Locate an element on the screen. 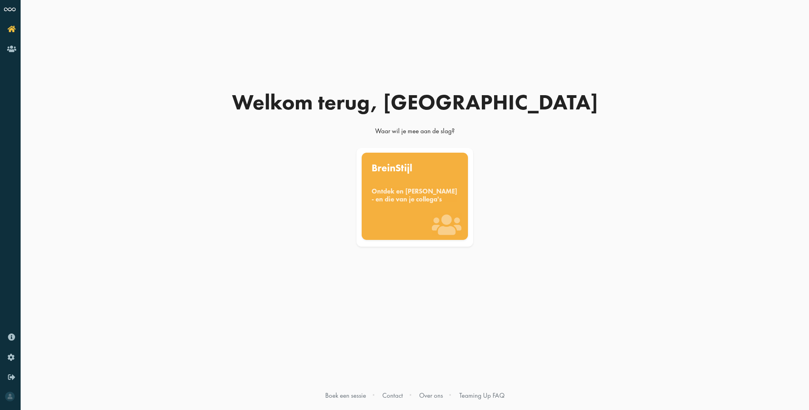 The height and width of the screenshot is (410, 809). a: Boek een sessie is located at coordinates (345, 395).